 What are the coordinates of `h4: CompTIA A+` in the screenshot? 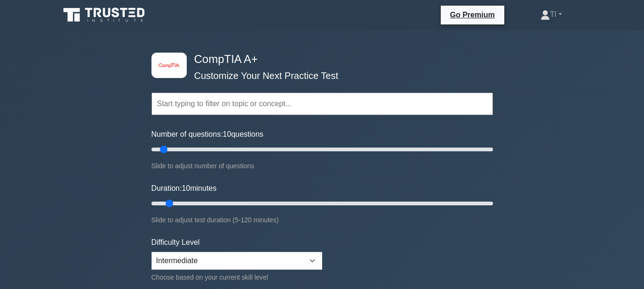 It's located at (318, 59).